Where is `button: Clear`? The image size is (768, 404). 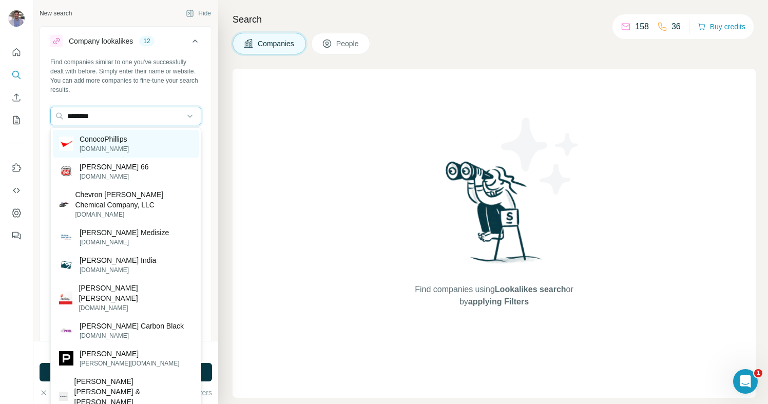 button: Clear is located at coordinates (54, 392).